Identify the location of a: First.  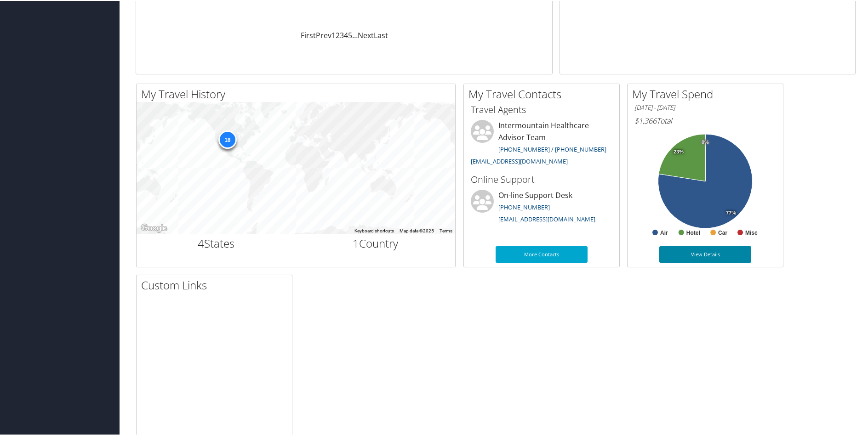
(308, 34).